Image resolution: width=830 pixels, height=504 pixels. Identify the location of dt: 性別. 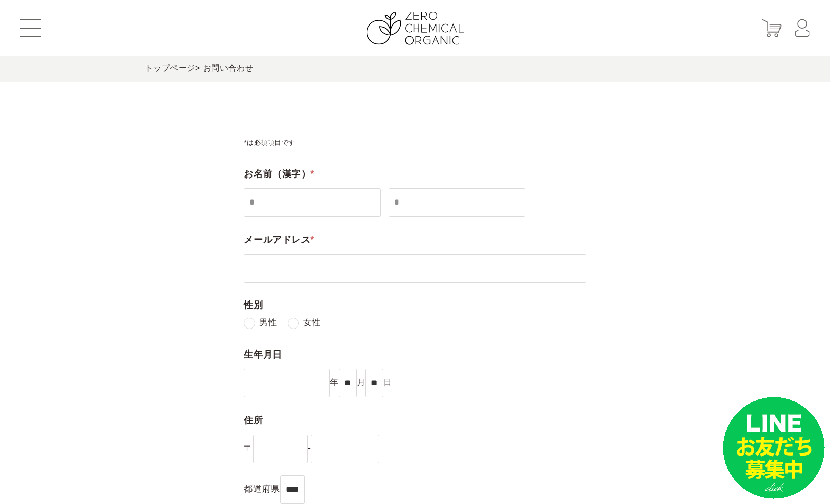
(415, 298).